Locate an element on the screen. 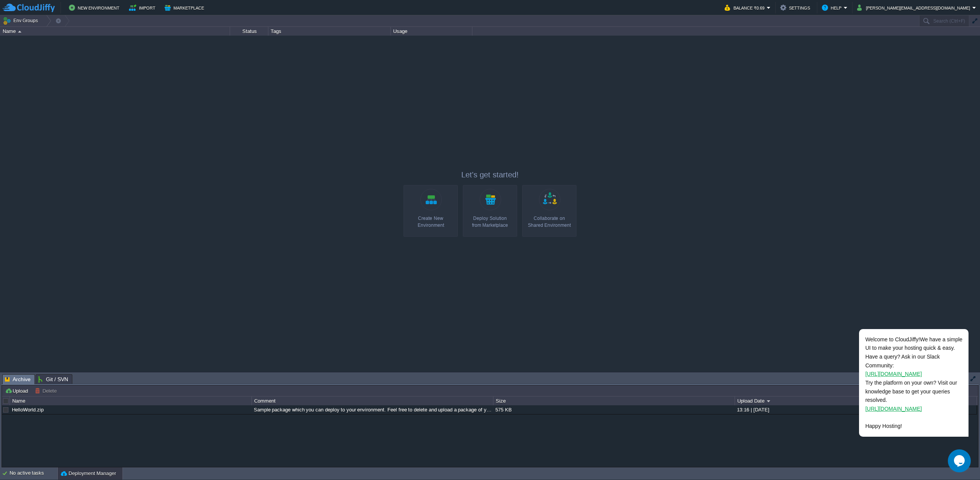  div: Sample package which you can deploy to your environment. Feel free to delete and upload a package... is located at coordinates (372, 409).